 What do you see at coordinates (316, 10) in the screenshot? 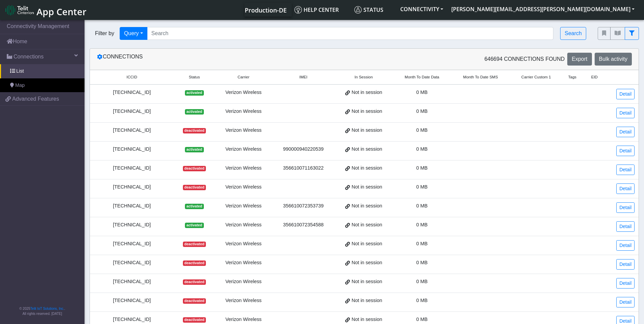
I see `span: Help center` at bounding box center [316, 10].